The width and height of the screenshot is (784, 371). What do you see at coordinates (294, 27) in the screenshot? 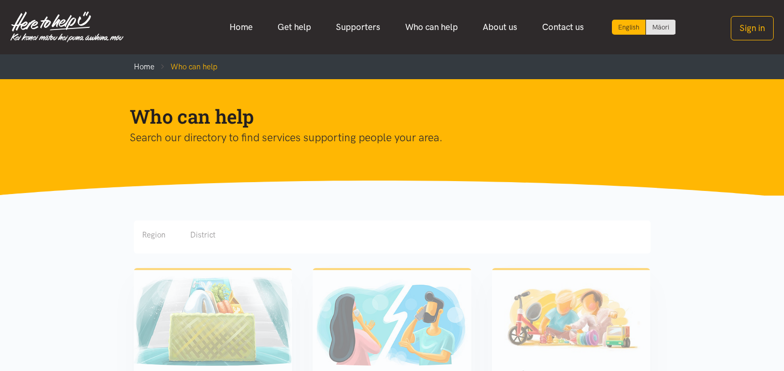
I see `a: Get help` at bounding box center [294, 27].